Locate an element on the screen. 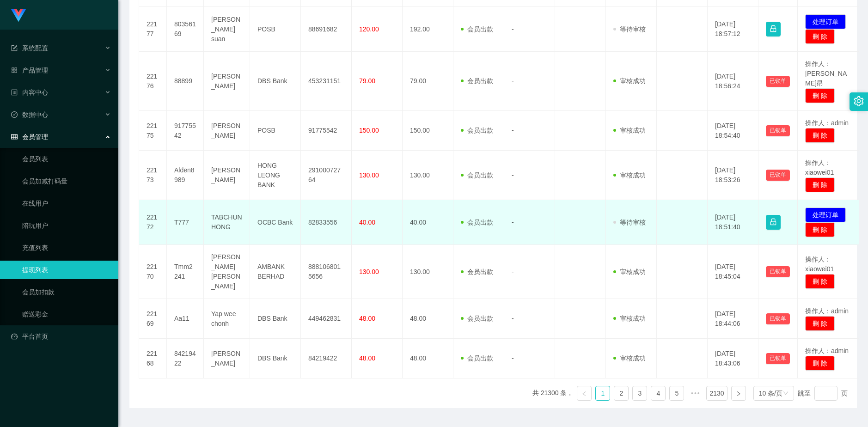 This screenshot has height=427, width=868. span: 150.00 is located at coordinates (369, 131).